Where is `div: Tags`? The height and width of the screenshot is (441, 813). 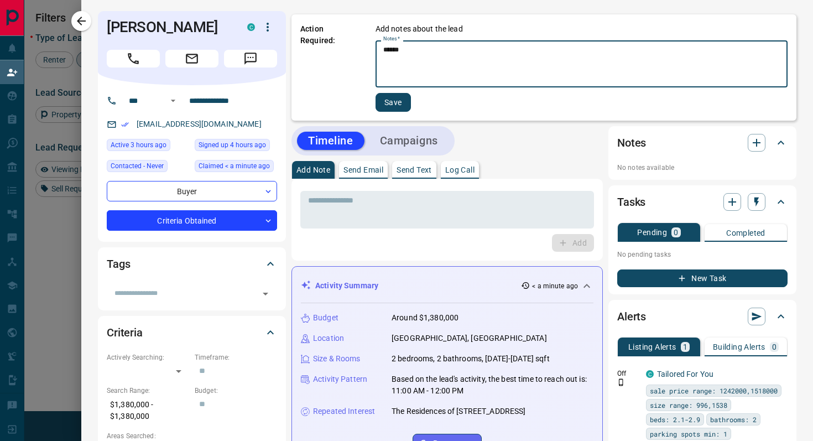 div: Tags is located at coordinates (192, 264).